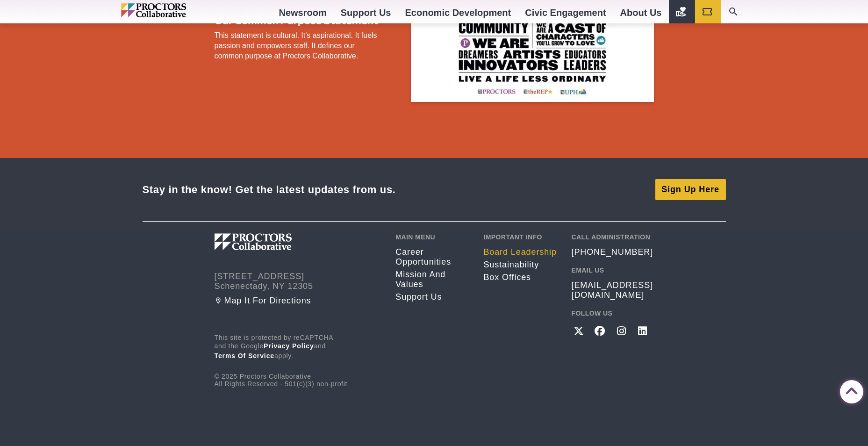 Image resolution: width=868 pixels, height=446 pixels. I want to click on div: This statement is cultural. It's aspirational. It fuels passion and empowers staff. It defines ou..., so click(299, 46).